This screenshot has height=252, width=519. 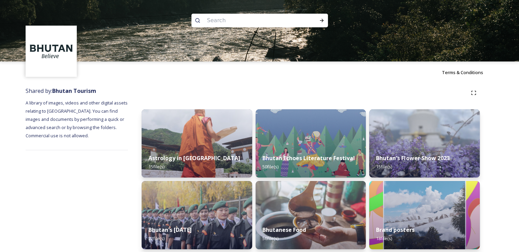 What do you see at coordinates (384, 238) in the screenshot?
I see `span: 18 file(s)` at bounding box center [384, 238].